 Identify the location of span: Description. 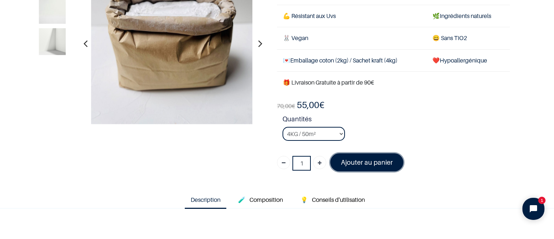
(205, 199).